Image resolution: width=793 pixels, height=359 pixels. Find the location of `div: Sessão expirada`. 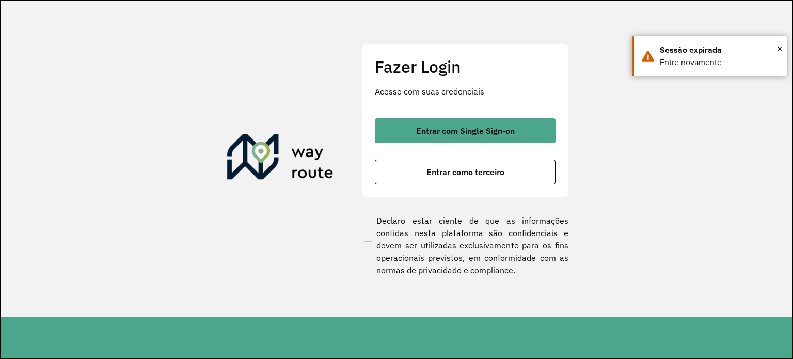

div: Sessão expirada is located at coordinates (719, 50).